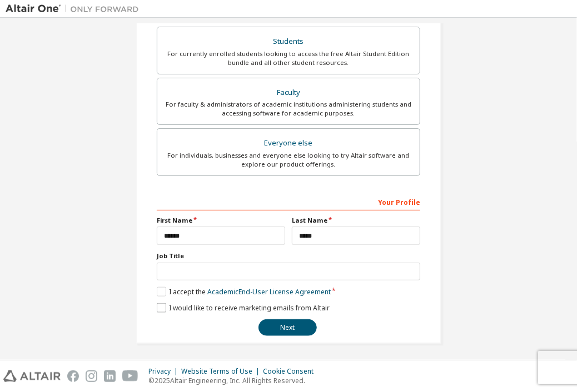  Describe the element at coordinates (75, 9) in the screenshot. I see `img: Altair One` at that location.